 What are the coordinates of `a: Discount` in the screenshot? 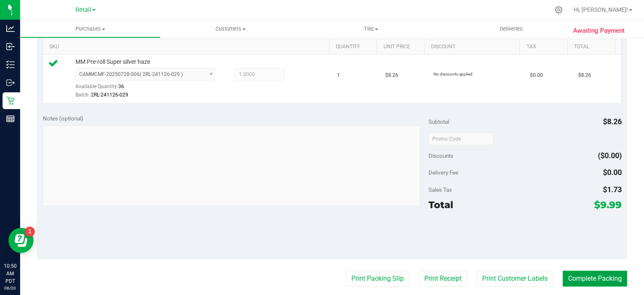 It's located at (474, 47).